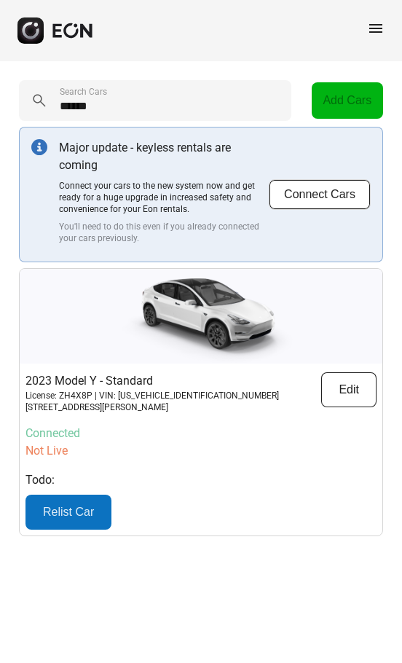 Image resolution: width=402 pixels, height=663 pixels. Describe the element at coordinates (376, 28) in the screenshot. I see `span: menu` at that location.